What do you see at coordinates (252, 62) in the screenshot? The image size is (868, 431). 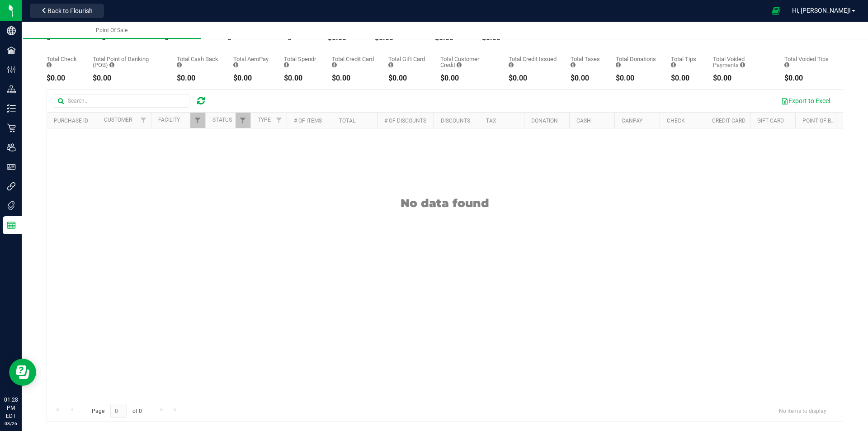 I see `div: Total AeroPay` at bounding box center [252, 62].